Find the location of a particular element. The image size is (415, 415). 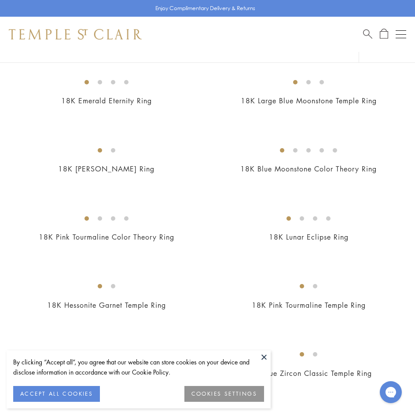

button: Gorgias live chat is located at coordinates (15, 14).